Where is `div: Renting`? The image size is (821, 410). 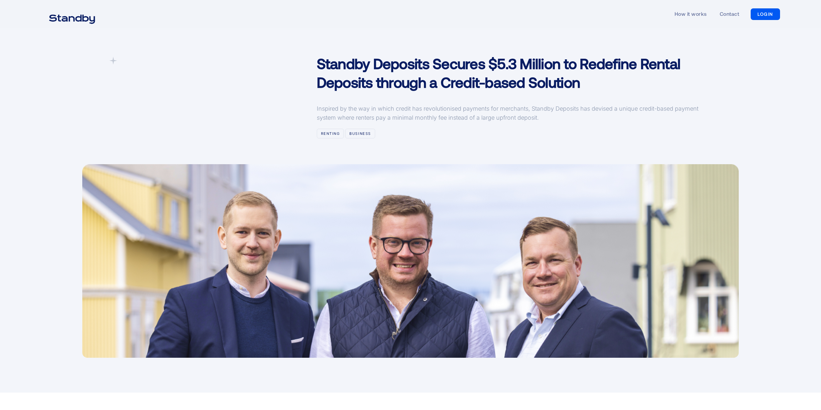 div: Renting is located at coordinates (330, 134).